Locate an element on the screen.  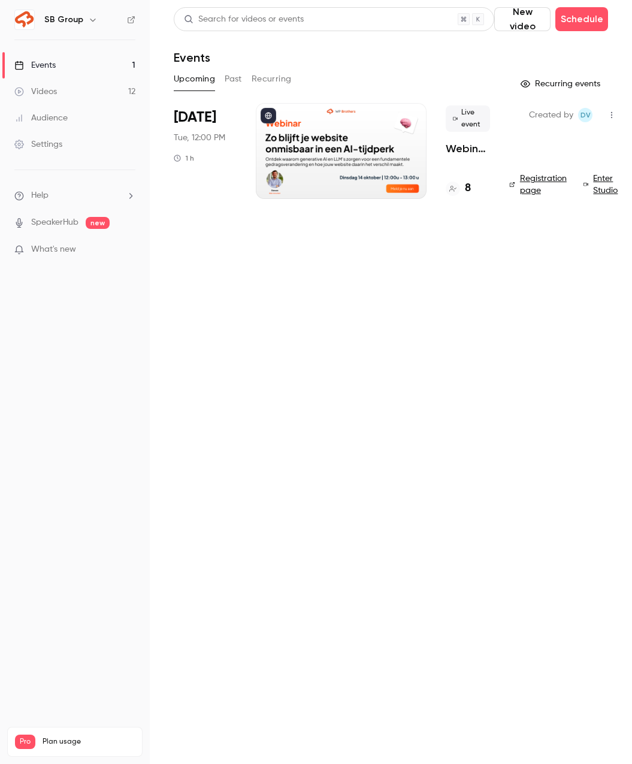
h4: 8 is located at coordinates (468, 188).